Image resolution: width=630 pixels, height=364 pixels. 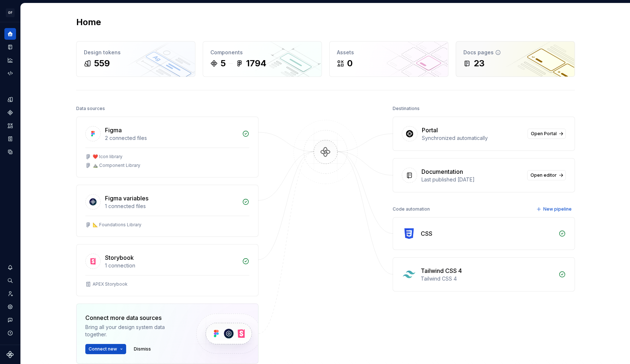 I want to click on span: Open Portal, so click(x=544, y=134).